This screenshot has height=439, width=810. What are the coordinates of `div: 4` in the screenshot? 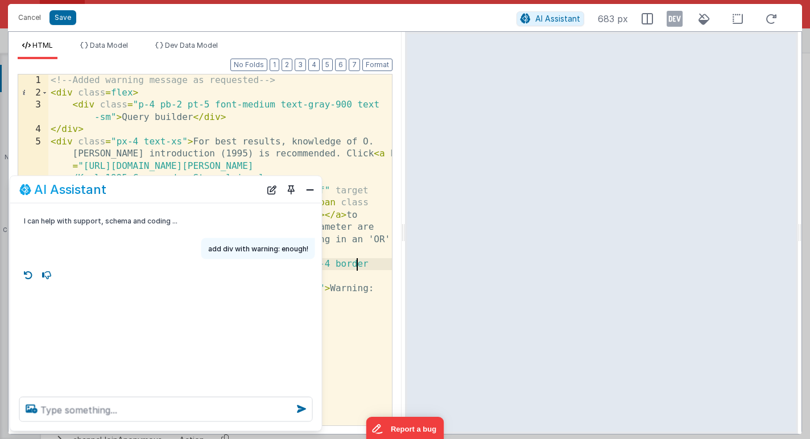 It's located at (33, 130).